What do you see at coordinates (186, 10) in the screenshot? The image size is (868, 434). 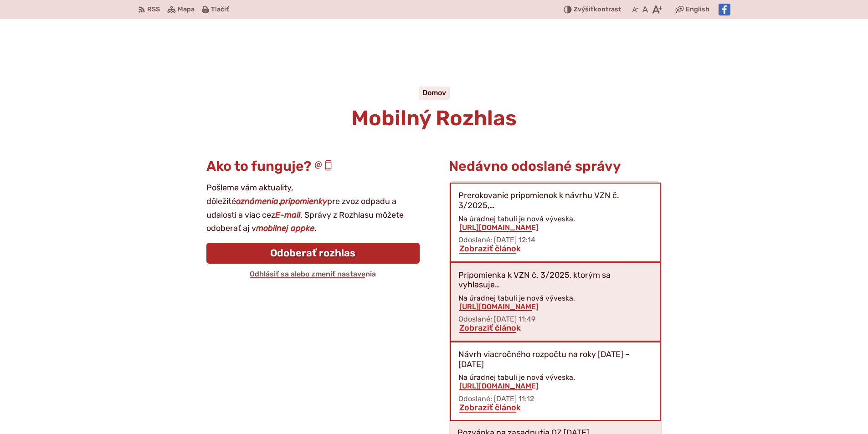 I see `span: Mapa` at bounding box center [186, 10].